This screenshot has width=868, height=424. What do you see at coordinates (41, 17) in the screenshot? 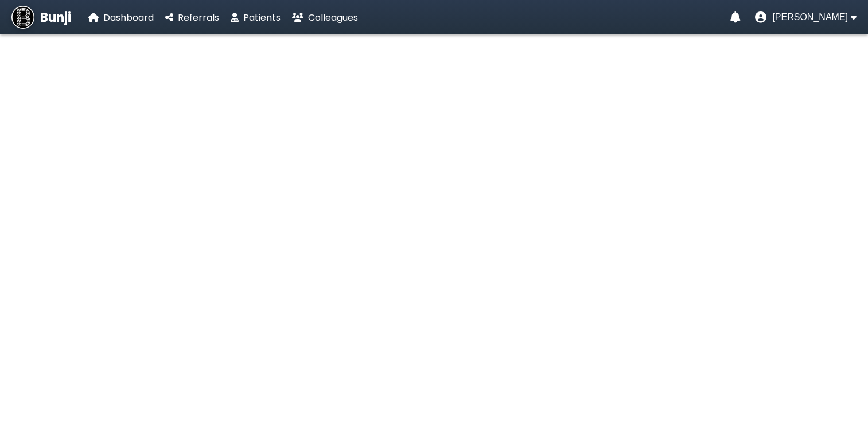
I see `a: Bunji` at bounding box center [41, 17].